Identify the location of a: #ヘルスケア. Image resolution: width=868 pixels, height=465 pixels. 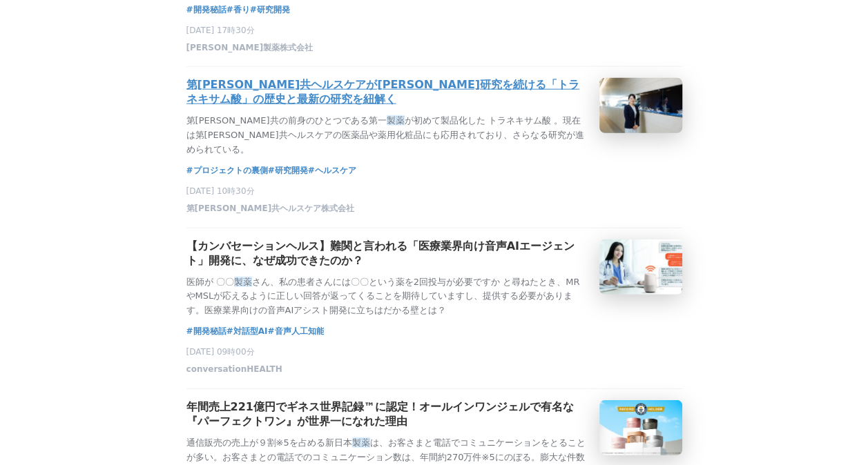
(333, 170).